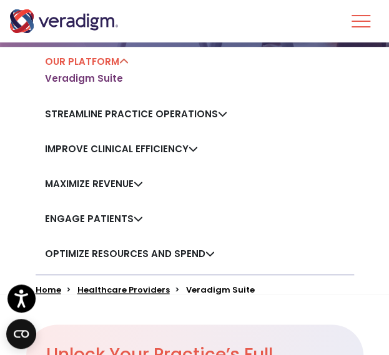  Describe the element at coordinates (21, 334) in the screenshot. I see `button: Open CMP widget` at that location.